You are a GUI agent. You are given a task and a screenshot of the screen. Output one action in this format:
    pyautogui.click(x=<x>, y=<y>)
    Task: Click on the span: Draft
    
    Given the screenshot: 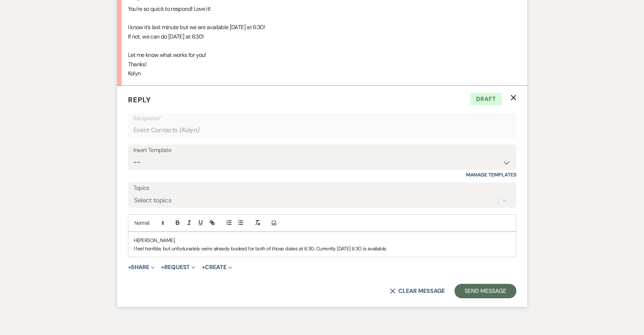 What is the action you would take?
    pyautogui.click(x=486, y=99)
    